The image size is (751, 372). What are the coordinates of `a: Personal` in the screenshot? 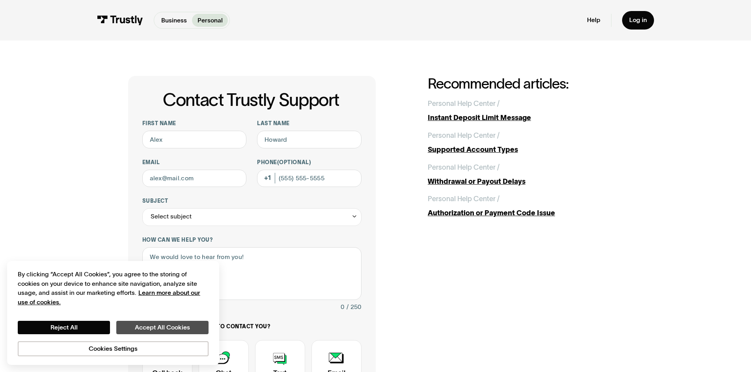 It's located at (210, 20).